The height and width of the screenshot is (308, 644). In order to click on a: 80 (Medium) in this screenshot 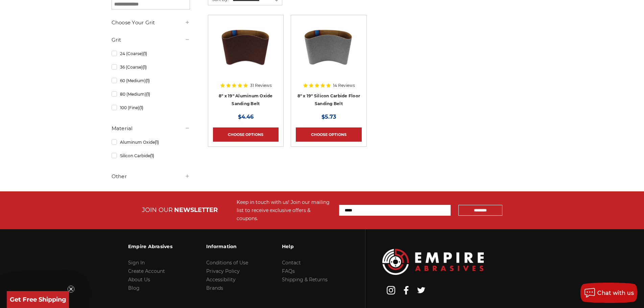, I will do `click(151, 94)`.